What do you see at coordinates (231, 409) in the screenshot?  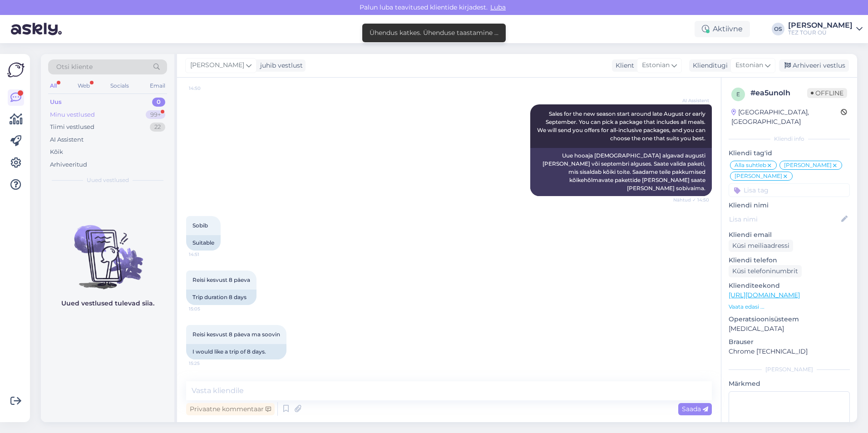 I see `div: Privaatne kommentaar` at bounding box center [231, 409].